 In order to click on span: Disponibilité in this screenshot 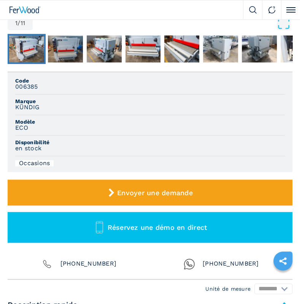, I will do `click(150, 142)`.